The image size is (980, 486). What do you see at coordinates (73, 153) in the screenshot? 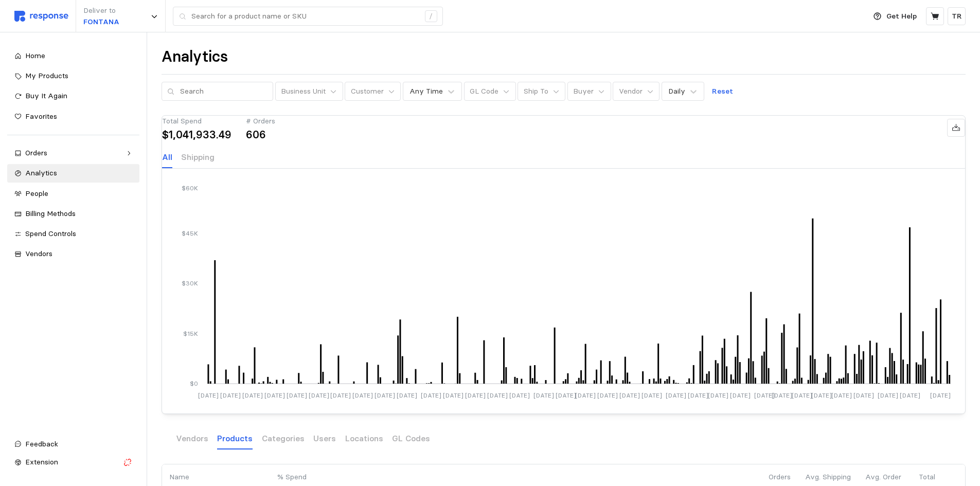
I see `div: Orders` at bounding box center [73, 153].